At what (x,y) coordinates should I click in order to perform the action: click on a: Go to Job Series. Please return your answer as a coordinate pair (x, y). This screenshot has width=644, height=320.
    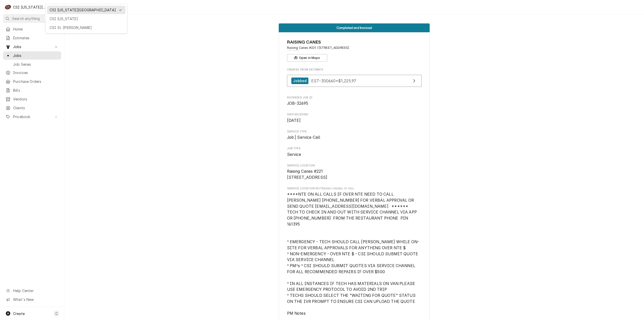
    Looking at the image, I should click on (32, 64).